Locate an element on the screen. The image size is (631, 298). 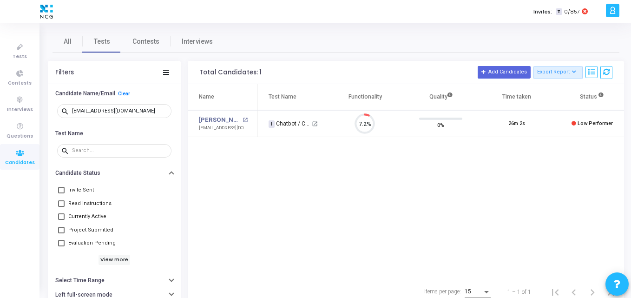
div: Filters is located at coordinates (65, 73).